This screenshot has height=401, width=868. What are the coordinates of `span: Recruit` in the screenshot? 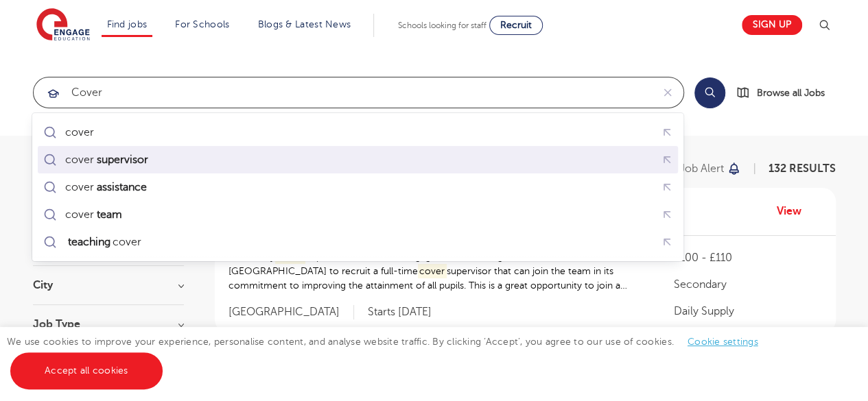 It's located at (516, 25).